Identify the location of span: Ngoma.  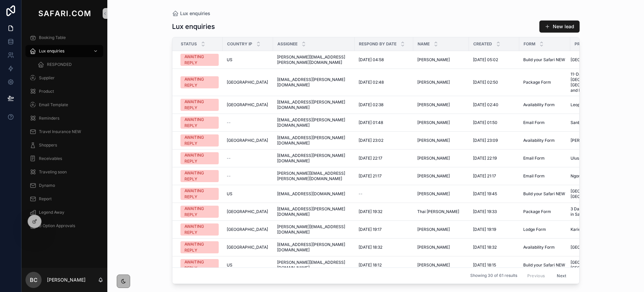
(577, 176).